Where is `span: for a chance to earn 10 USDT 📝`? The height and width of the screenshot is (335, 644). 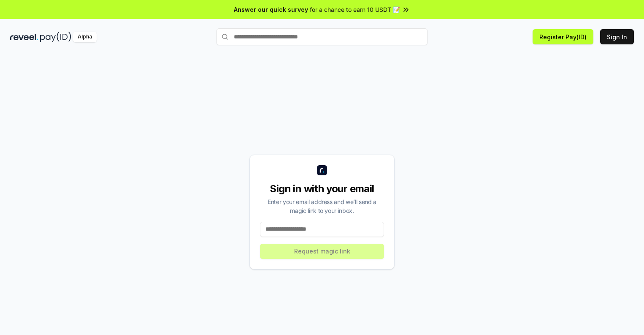 span: for a chance to earn 10 USDT 📝 is located at coordinates (355, 9).